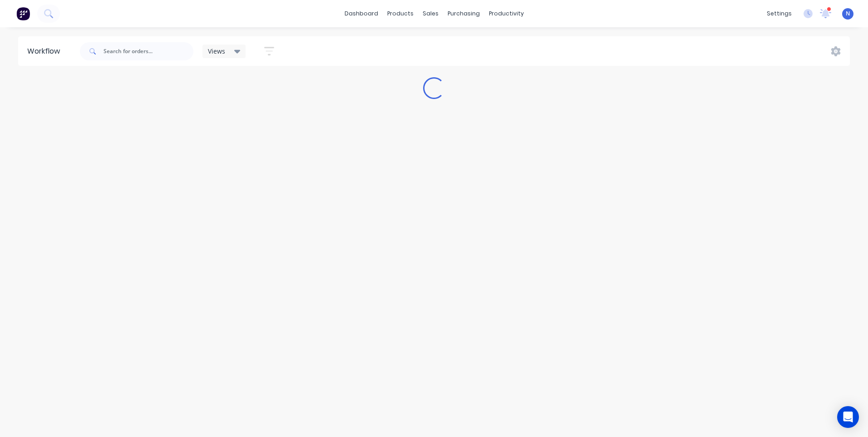 The image size is (868, 437). Describe the element at coordinates (430, 13) in the screenshot. I see `div: sales` at that location.